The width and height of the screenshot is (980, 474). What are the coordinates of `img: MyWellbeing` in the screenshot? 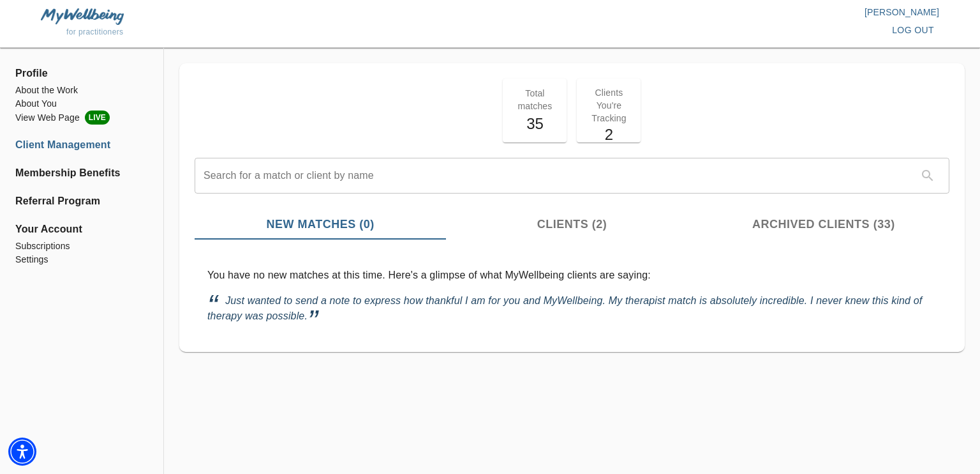 It's located at (82, 16).